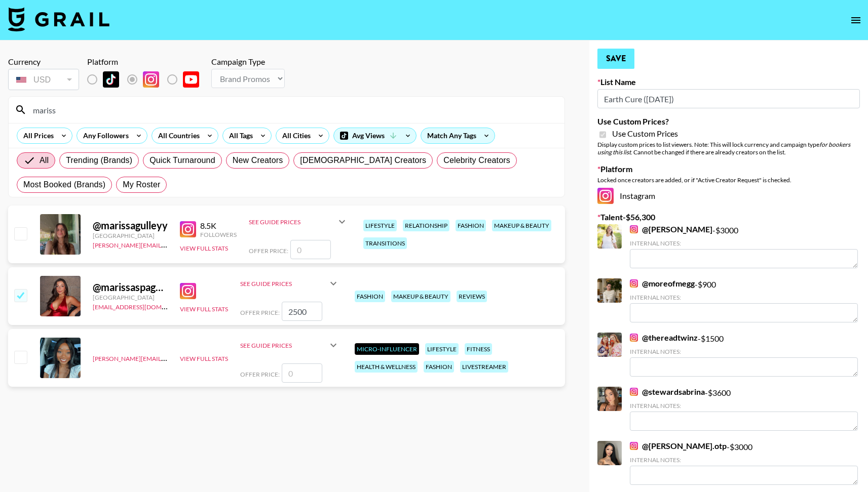  Describe the element at coordinates (728, 122) in the screenshot. I see `label: Use Custom Prices?` at that location.